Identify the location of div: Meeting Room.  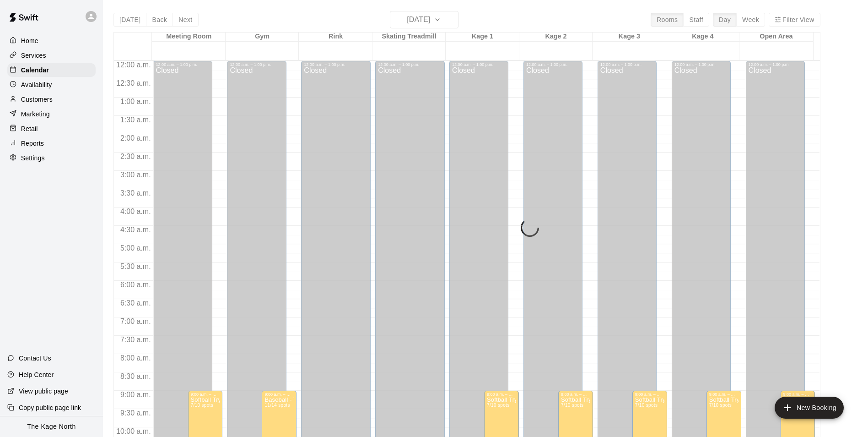
(189, 37).